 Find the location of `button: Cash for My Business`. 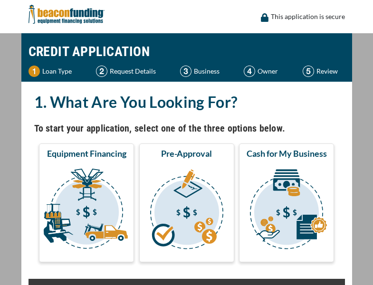

button: Cash for My Business is located at coordinates (286, 203).